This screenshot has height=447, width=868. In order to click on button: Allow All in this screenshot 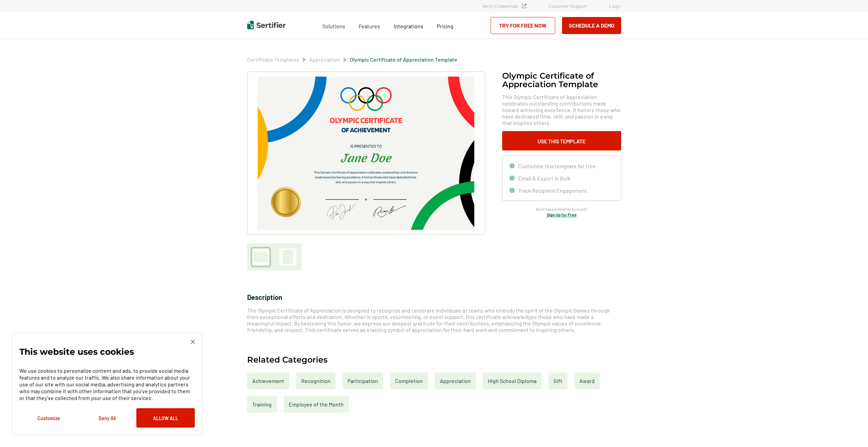, I will do `click(166, 418)`.